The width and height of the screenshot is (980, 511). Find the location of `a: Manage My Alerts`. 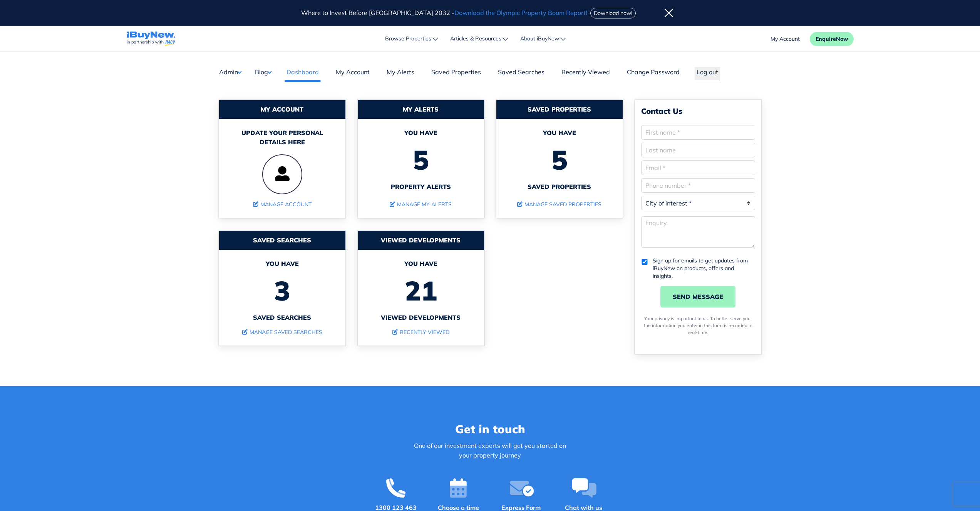

a: Manage My Alerts is located at coordinates (420, 204).